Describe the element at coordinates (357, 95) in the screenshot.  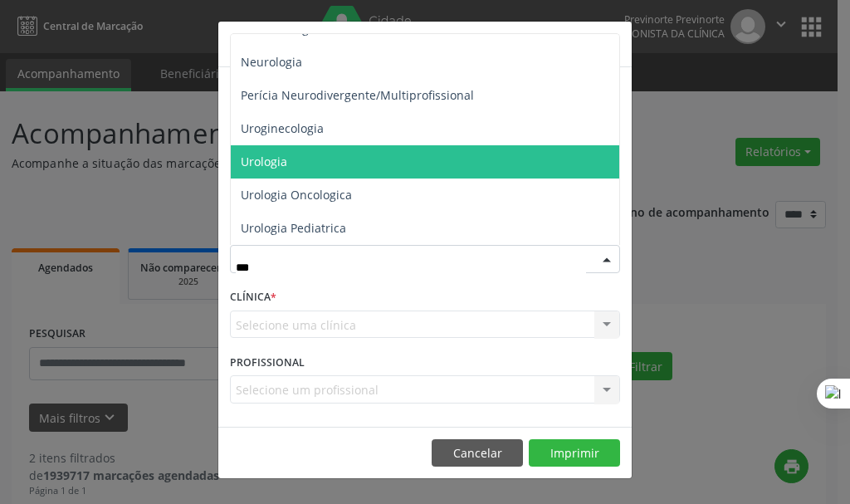
I see `span: Perícia Neurodivergente/Multiprofissional` at that location.